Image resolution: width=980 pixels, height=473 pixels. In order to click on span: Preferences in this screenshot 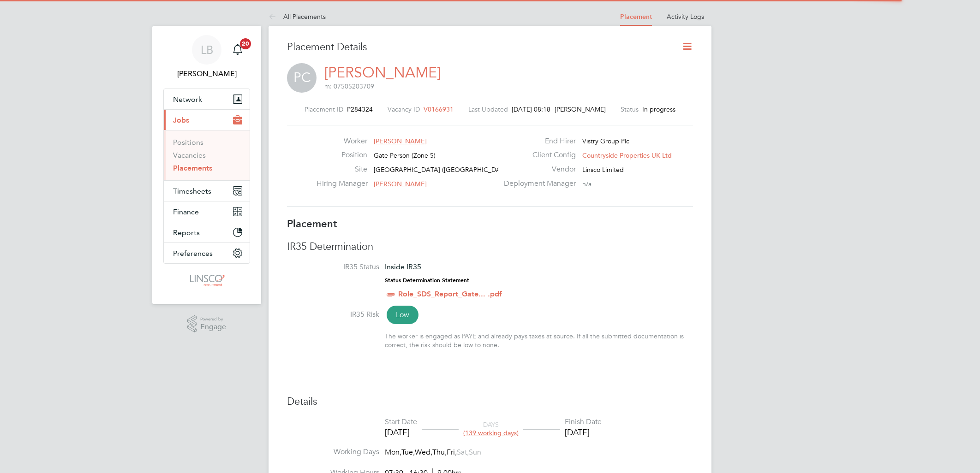, I will do `click(193, 253)`.